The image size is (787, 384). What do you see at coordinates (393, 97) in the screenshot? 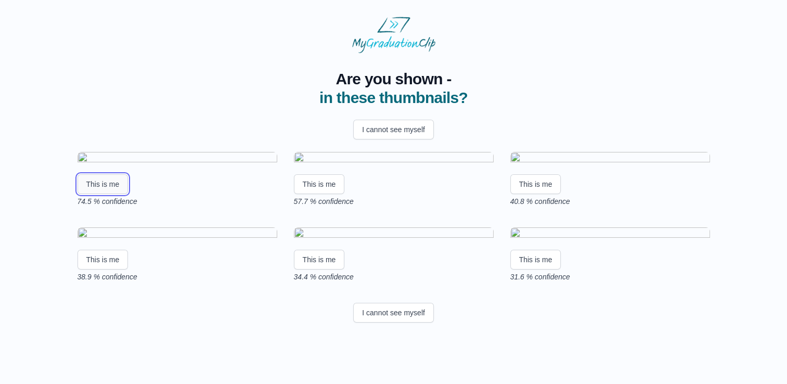
I see `span: in these thumbnails?` at bounding box center [393, 97].